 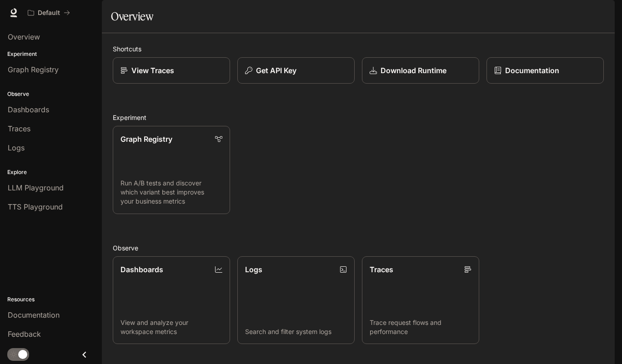 What do you see at coordinates (171, 192) in the screenshot?
I see `p: Run A/B tests and discover which variant best improves your business metrics` at bounding box center [171, 192].